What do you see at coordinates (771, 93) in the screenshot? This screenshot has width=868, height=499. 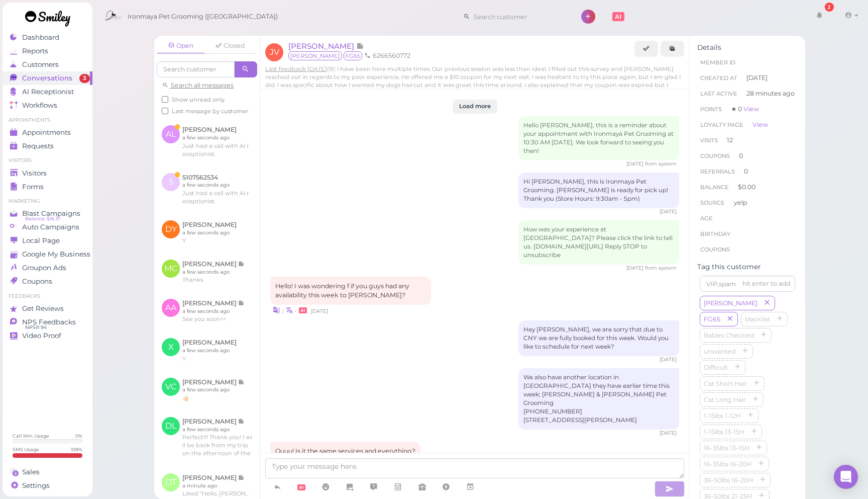 I see `span: 28 minutes ago` at bounding box center [771, 93].